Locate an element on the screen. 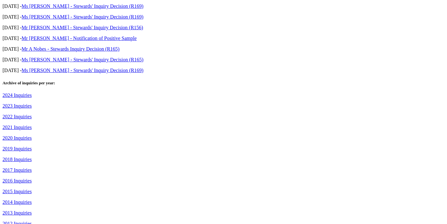 This screenshot has width=447, height=224. a: 2018 Inquiries is located at coordinates (17, 159).